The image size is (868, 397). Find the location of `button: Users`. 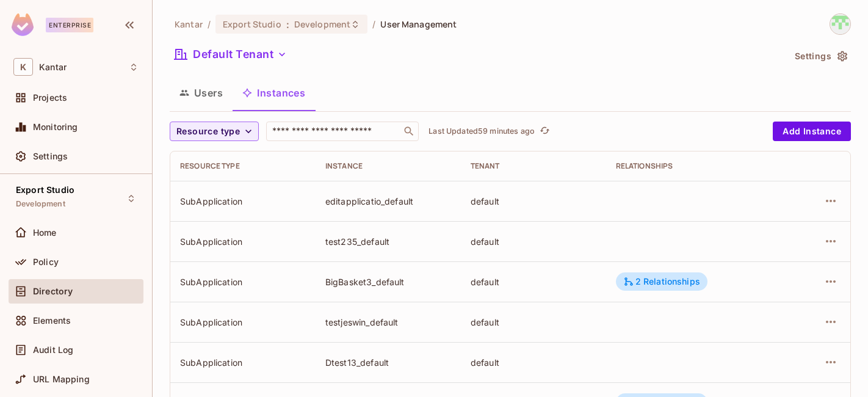

button: Users is located at coordinates (201, 92).